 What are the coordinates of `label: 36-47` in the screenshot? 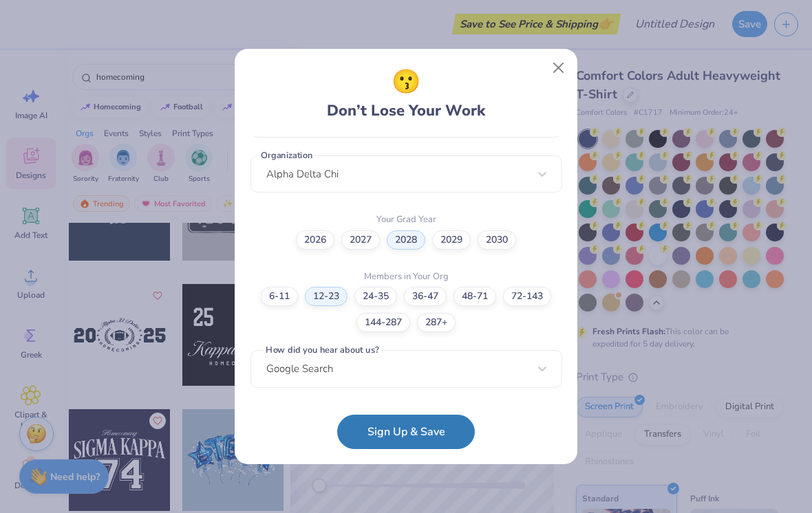 It's located at (425, 297).